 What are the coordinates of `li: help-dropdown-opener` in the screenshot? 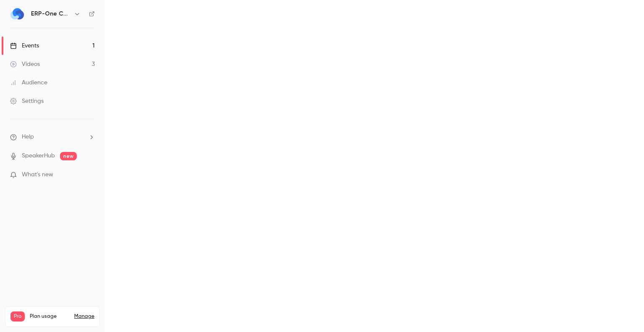 It's located at (52, 137).